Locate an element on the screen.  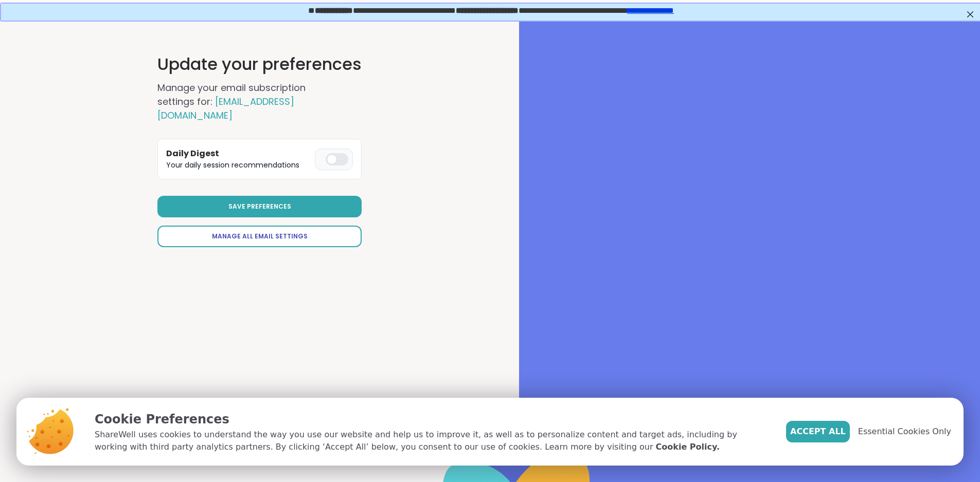
span: Accept All is located at coordinates (818, 432).